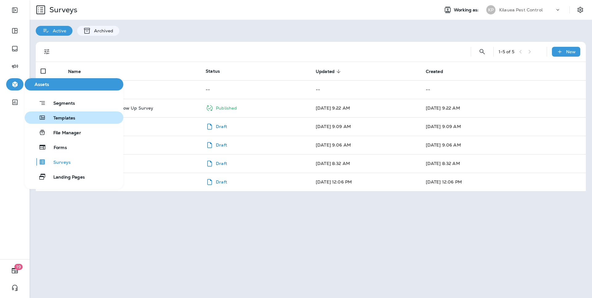  I want to click on span: Segments, so click(60, 104).